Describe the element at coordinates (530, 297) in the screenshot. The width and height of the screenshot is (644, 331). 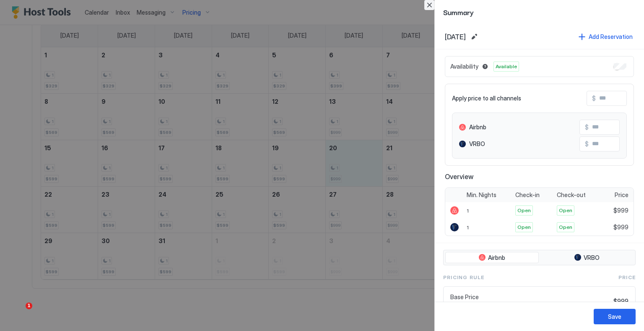
I see `span: Base Price` at that location.